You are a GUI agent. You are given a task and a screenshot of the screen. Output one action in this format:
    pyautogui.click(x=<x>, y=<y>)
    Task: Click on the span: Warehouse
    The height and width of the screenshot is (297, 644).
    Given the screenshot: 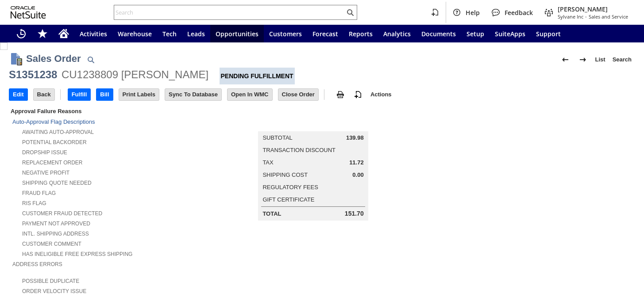 What is the action you would take?
    pyautogui.click(x=134, y=33)
    